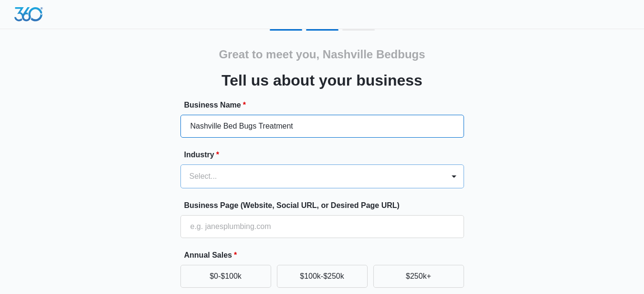 Image resolution: width=644 pixels, height=294 pixels. Describe the element at coordinates (322, 227) in the screenshot. I see `input: e.g. janesplumbing.com` at that location.